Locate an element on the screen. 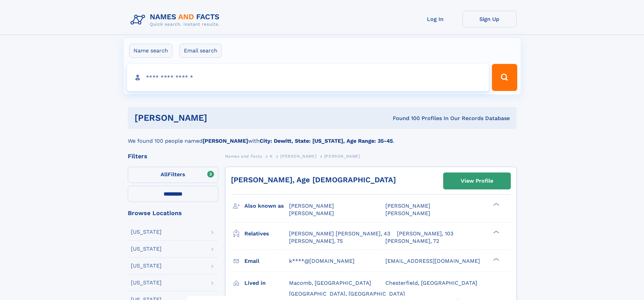 This screenshot has height=300, width=644. a: Log In is located at coordinates (436, 19).